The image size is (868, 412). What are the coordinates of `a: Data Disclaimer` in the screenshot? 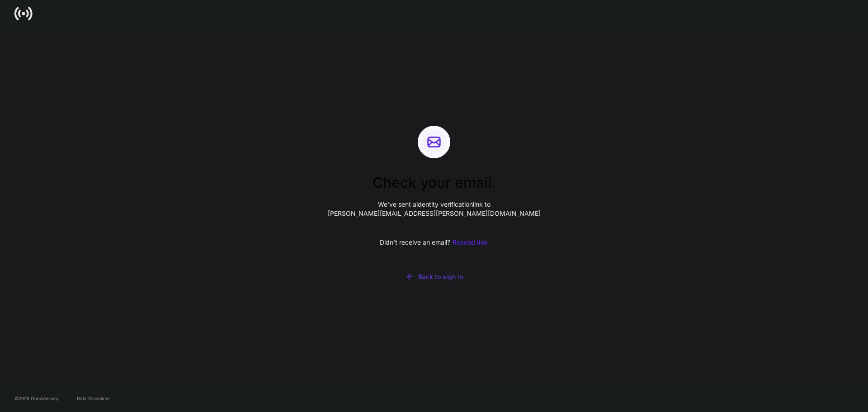 It's located at (94, 399).